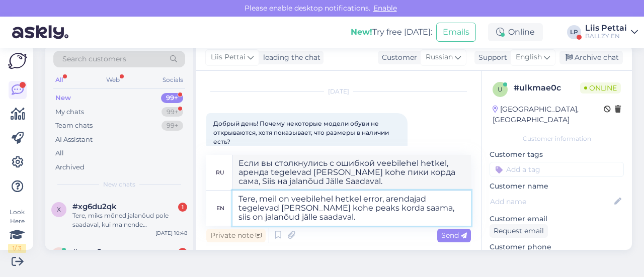 This screenshot has height=277, width=644. What do you see at coordinates (173, 80) in the screenshot?
I see `div: Socials` at bounding box center [173, 80].